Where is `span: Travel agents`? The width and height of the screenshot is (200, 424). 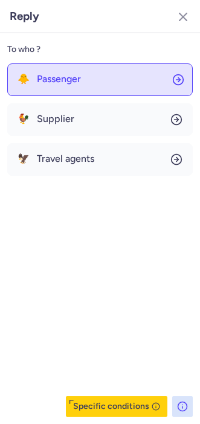 span: Travel agents is located at coordinates (65, 159).